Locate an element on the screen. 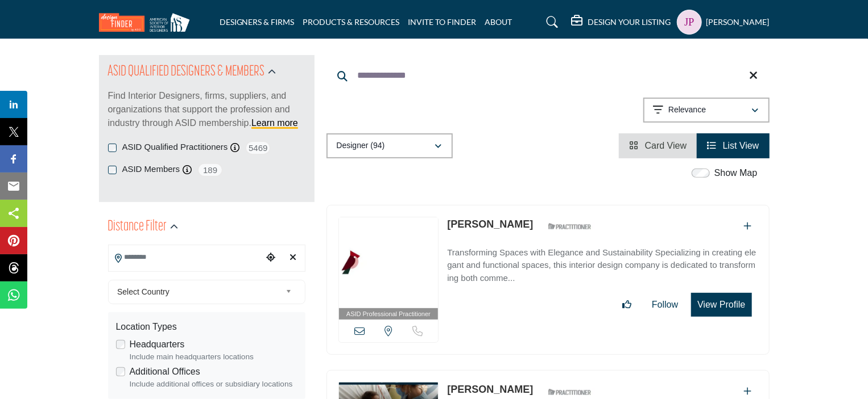  a: Search is located at coordinates (550, 22).